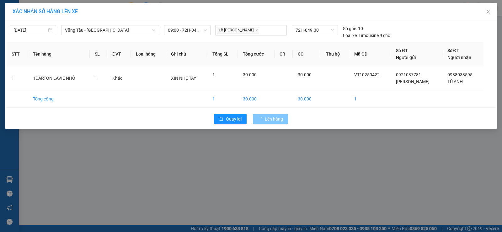 The image size is (502, 232). Describe the element at coordinates (59, 99) in the screenshot. I see `td: Tổng cộng` at that location.